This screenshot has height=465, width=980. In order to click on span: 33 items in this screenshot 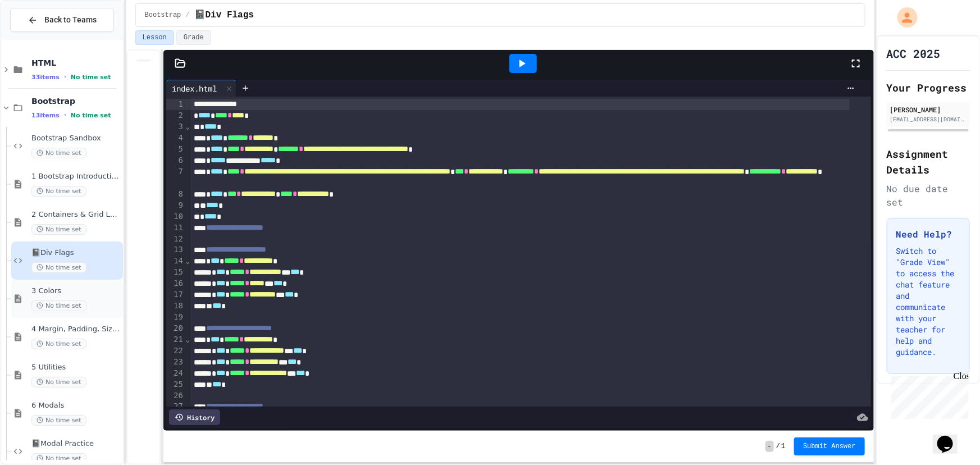, I will do `click(45, 77)`.